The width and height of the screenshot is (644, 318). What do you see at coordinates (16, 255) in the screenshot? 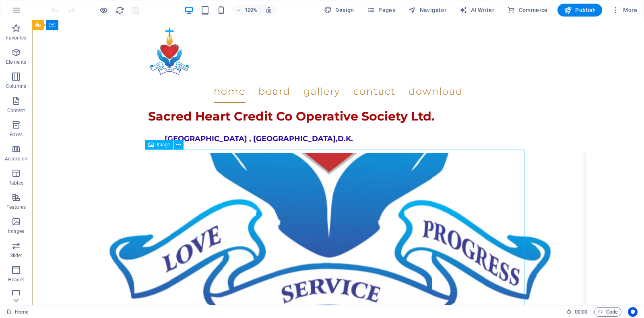
I see `p: Slider` at bounding box center [16, 255].